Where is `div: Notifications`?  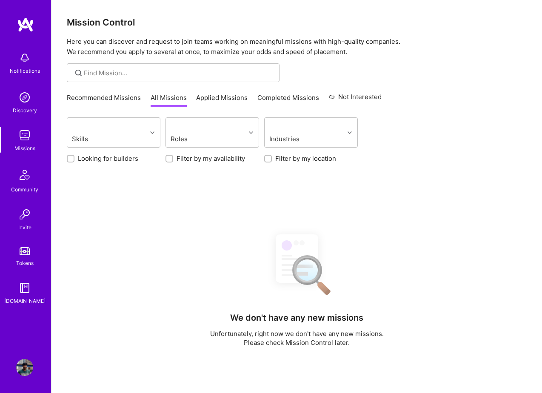
div: Notifications is located at coordinates (25, 71).